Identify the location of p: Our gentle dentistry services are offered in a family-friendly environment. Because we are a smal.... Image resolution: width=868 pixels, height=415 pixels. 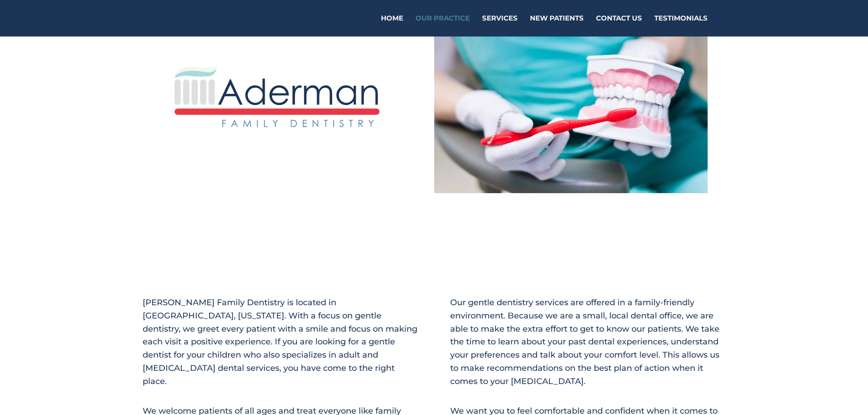
(588, 346).